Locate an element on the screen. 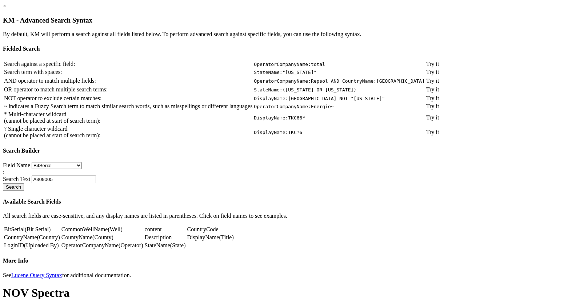 The height and width of the screenshot is (299, 568). input: Ex: A309005 is located at coordinates (64, 179).